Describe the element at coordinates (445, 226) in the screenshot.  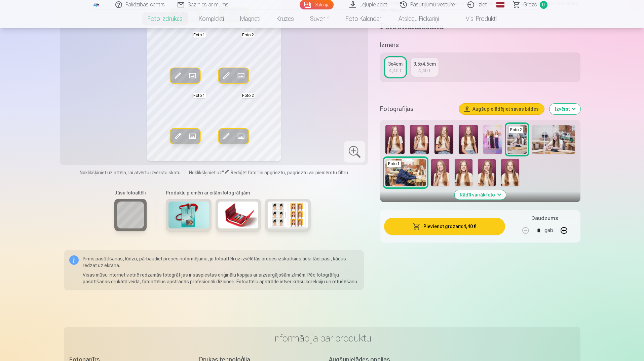
I see `button: Pievienot grozam:4,40 €` at that location.